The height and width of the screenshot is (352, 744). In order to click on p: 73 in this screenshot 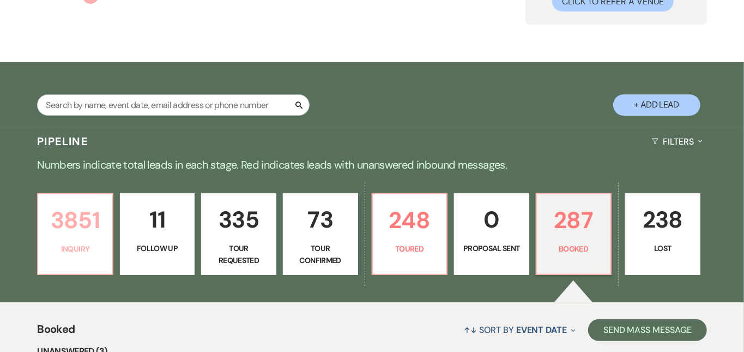, I will do `click(321, 219)`.